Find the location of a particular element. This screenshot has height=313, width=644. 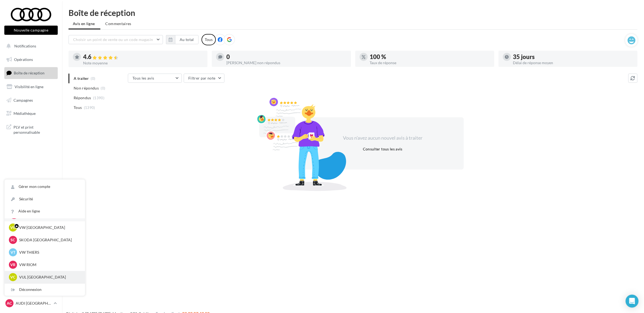

span: Visibilité en ligne is located at coordinates (29, 87).